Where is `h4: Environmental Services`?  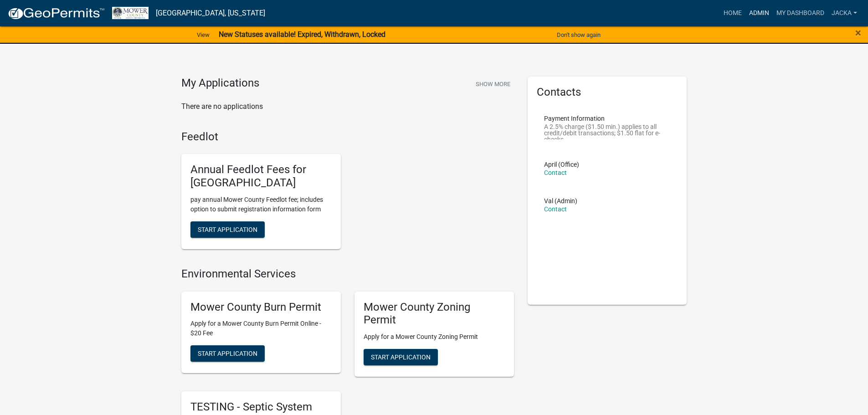 h4: Environmental Services is located at coordinates (347, 274).